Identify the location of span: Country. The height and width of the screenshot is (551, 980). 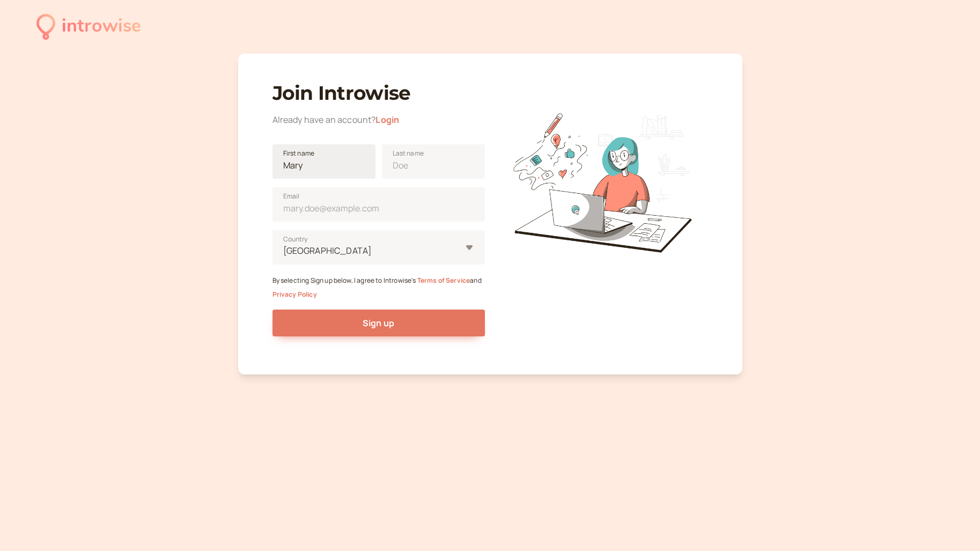
(295, 240).